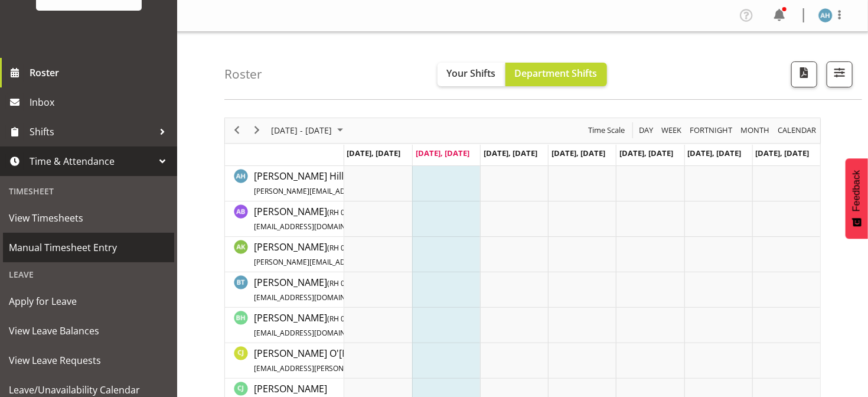 This screenshot has width=868, height=397. Describe the element at coordinates (285, 219) in the screenshot. I see `td: Amy Robinson resource` at that location.